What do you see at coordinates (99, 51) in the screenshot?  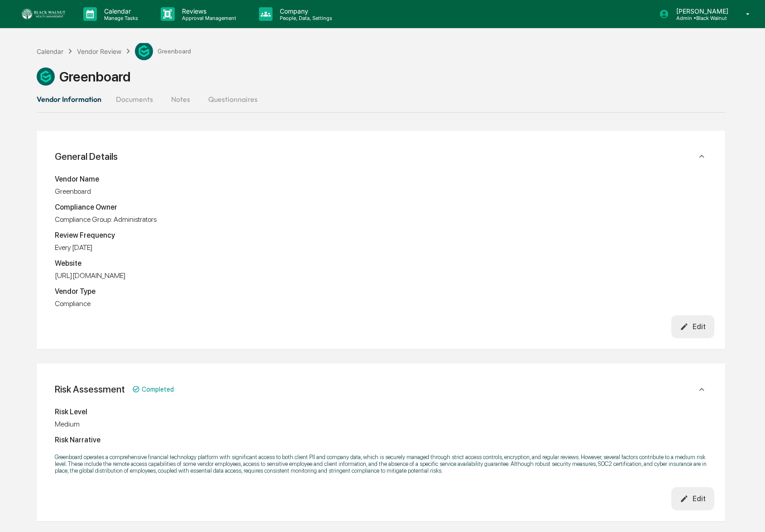 I see `div: Vendor Review` at bounding box center [99, 51].